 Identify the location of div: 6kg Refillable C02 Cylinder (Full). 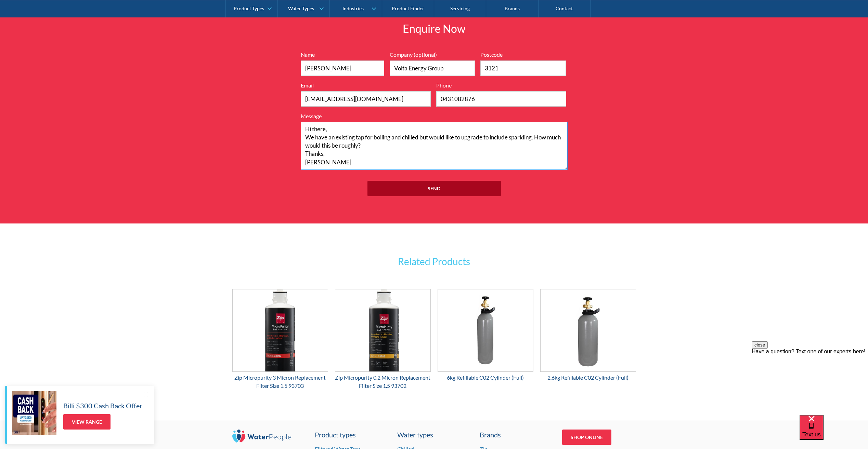
(486, 378).